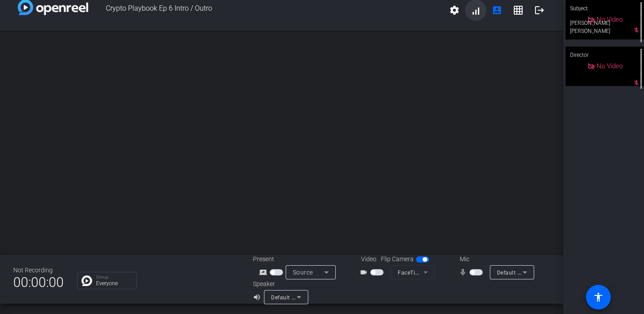  I want to click on div: Director, so click(604, 55).